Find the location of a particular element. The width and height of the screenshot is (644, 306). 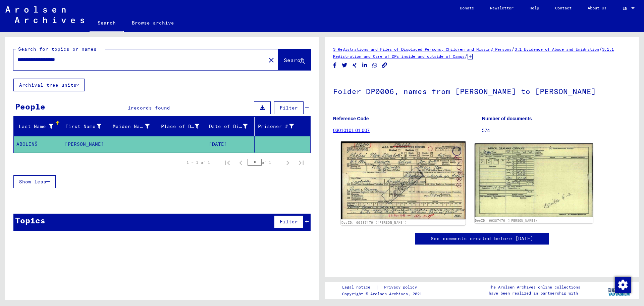

button: First page is located at coordinates (227, 163).